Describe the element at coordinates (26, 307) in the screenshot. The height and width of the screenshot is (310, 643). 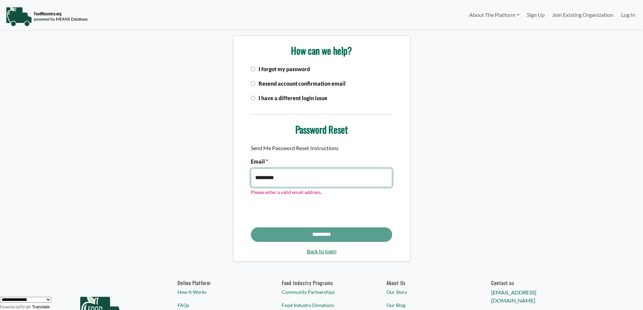
I see `img: Google Translate` at that location.